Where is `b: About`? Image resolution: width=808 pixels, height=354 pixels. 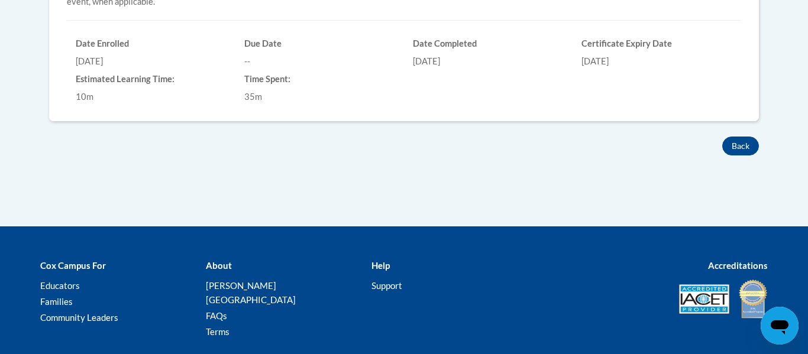
b: About is located at coordinates (219, 266).